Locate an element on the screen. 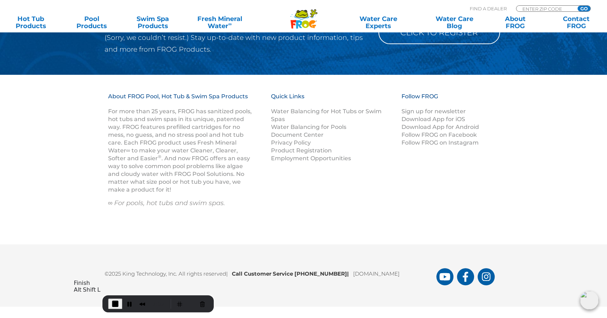 The width and height of the screenshot is (607, 318). a: Employment Opportunities is located at coordinates (311, 158).